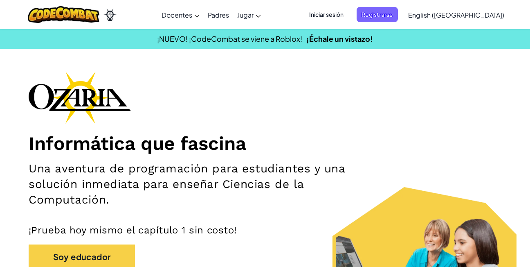 This screenshot has height=267, width=530. Describe the element at coordinates (229, 38) in the screenshot. I see `span: ¡NUEVO! ¡CodeCombat se viene a Roblox!` at that location.